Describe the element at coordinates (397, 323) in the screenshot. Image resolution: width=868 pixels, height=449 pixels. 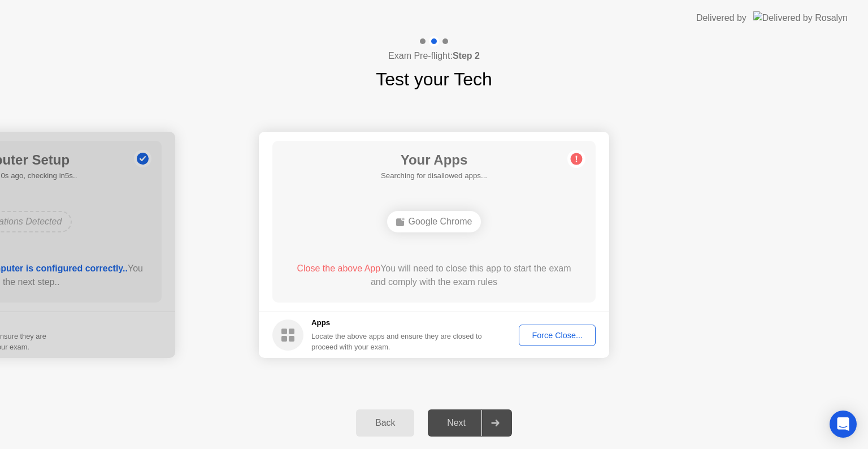
I see `h5: Apps` at that location.